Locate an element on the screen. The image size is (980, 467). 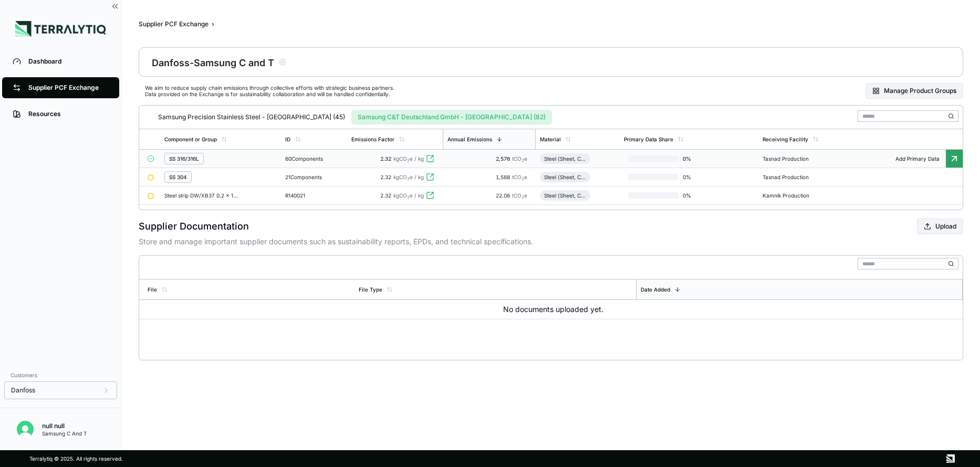
div: Kamnik Production is located at coordinates (788, 196).